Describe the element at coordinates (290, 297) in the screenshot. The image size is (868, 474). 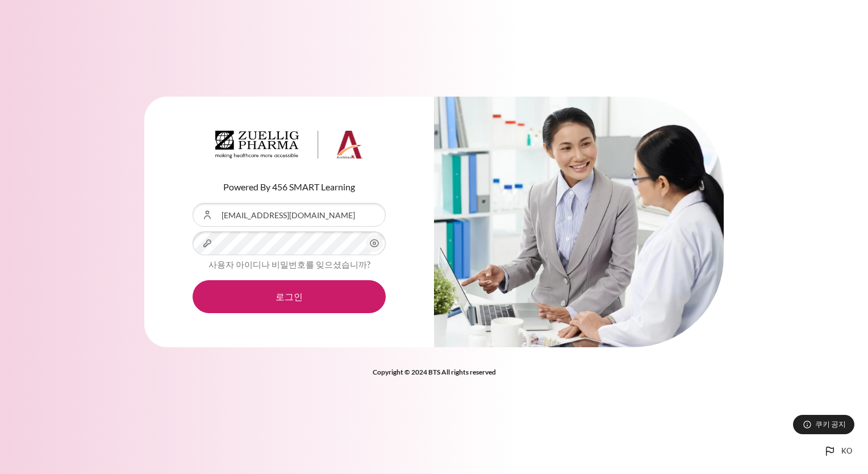
I see `button: 로그인` at that location.